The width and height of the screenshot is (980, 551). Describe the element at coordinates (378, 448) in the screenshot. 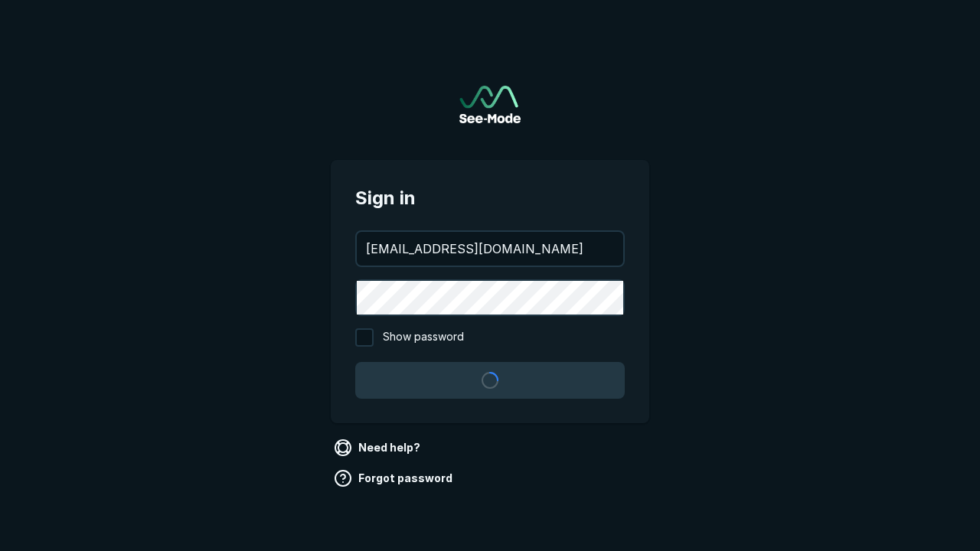

I see `a: Need help?` at that location.